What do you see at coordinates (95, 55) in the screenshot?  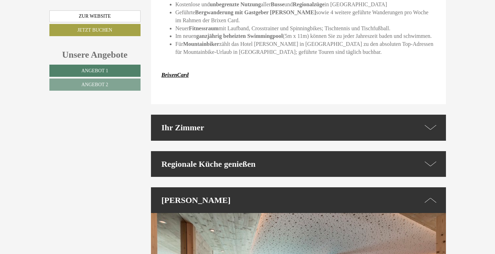 I see `div: Unsere Angebote` at bounding box center [95, 55].